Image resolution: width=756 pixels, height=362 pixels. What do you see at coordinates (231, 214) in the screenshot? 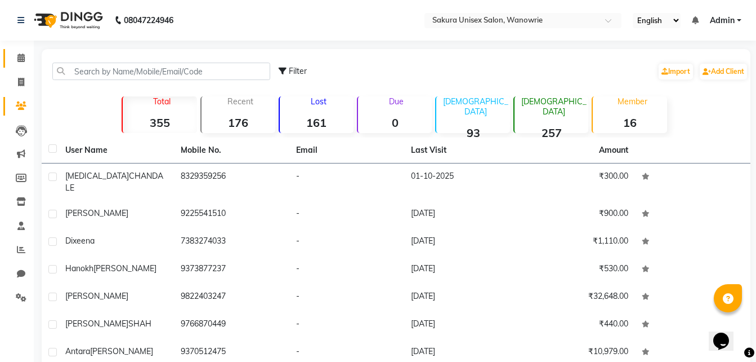
I see `td: 9225541510` at bounding box center [231, 214].